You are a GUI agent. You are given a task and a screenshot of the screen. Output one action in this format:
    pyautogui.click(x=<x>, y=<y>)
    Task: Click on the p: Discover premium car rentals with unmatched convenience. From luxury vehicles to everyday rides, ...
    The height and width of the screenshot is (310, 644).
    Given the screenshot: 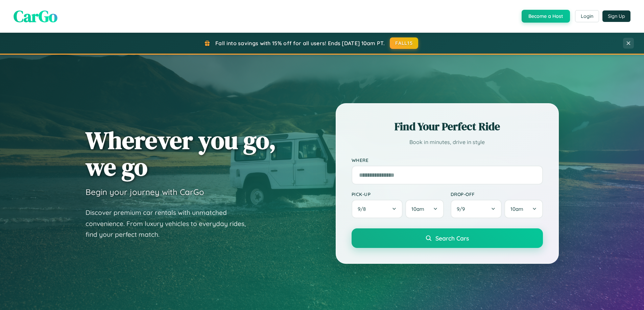 What is the action you would take?
    pyautogui.click(x=170, y=224)
    